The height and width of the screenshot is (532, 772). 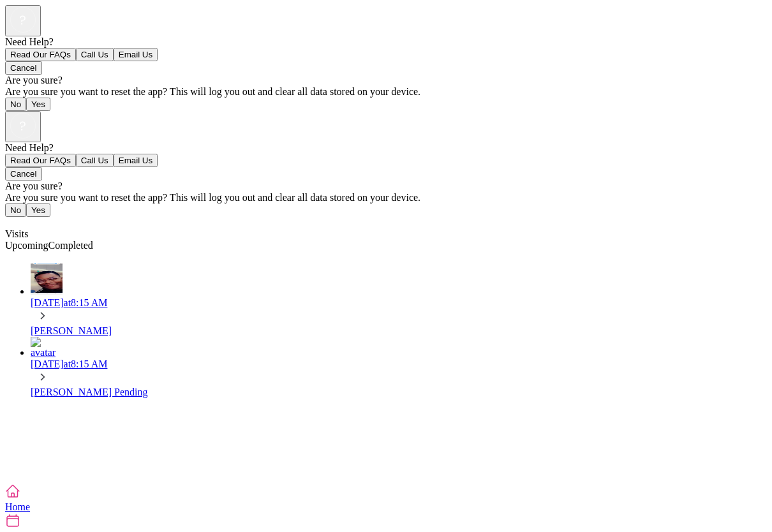 I want to click on span: Home, so click(x=18, y=506).